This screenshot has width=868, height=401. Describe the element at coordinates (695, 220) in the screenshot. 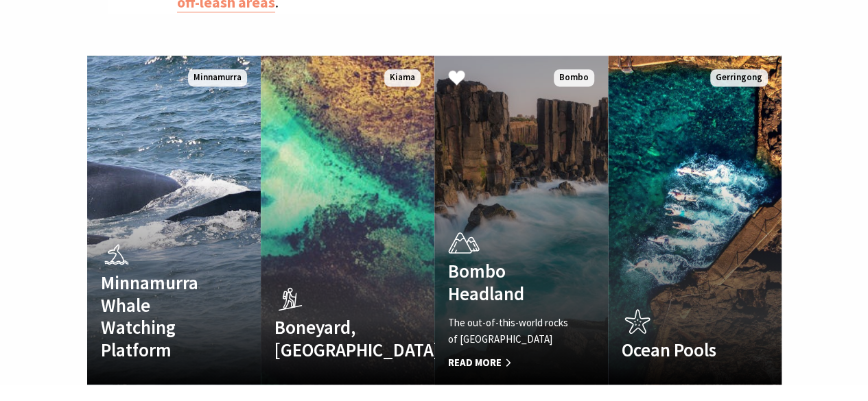

I see `a: Ocean Pools Gerringong` at that location.